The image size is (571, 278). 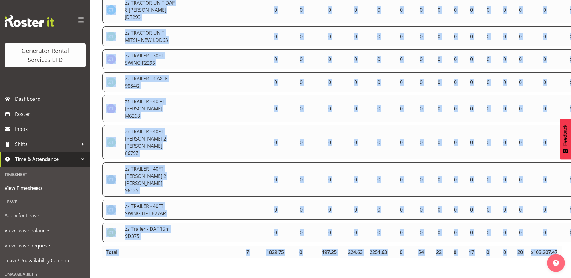 What do you see at coordinates (45, 188) in the screenshot?
I see `span: View Timesheets` at bounding box center [45, 188].